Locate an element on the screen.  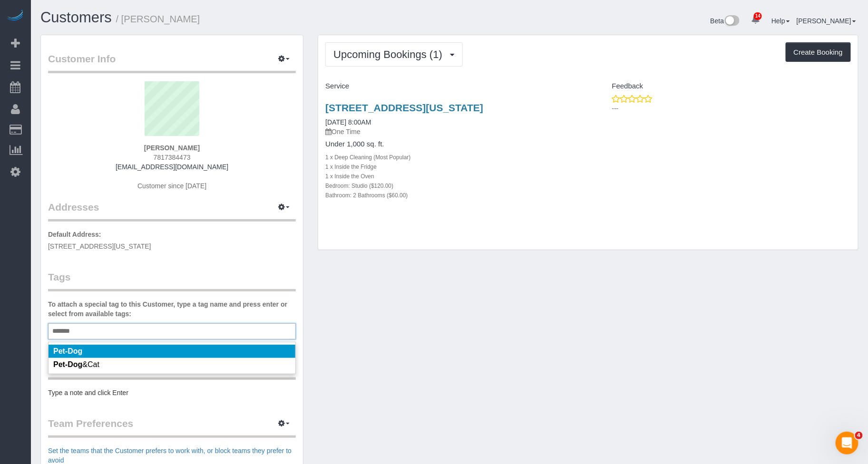
a: Automaid Logo is located at coordinates (15, 16).